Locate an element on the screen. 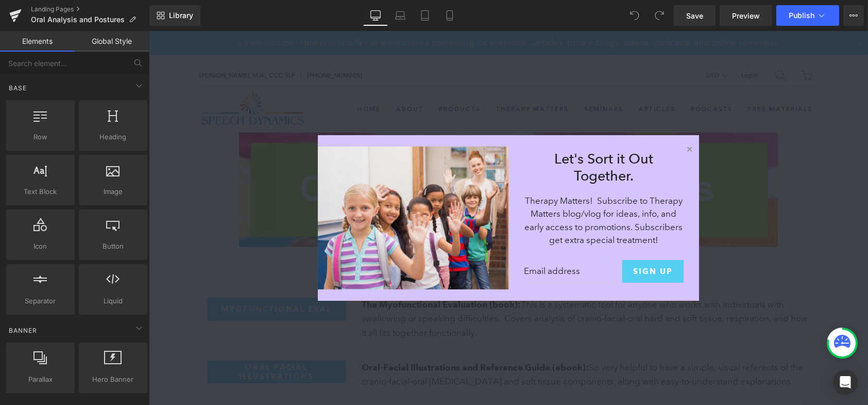 The height and width of the screenshot is (405, 868). input: Sign Up is located at coordinates (504, 240).